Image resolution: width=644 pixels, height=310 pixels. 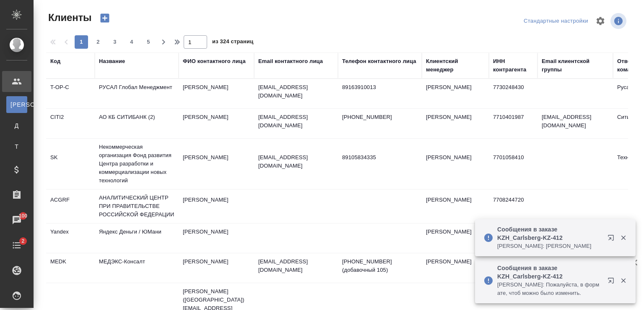 What do you see at coordinates (23, 216) in the screenshot?
I see `span: 100` at bounding box center [23, 216].